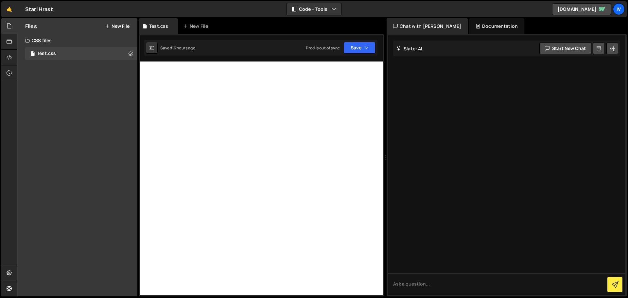  What do you see at coordinates (183, 48) in the screenshot?
I see `div: 16 hours ago` at bounding box center [183, 48].